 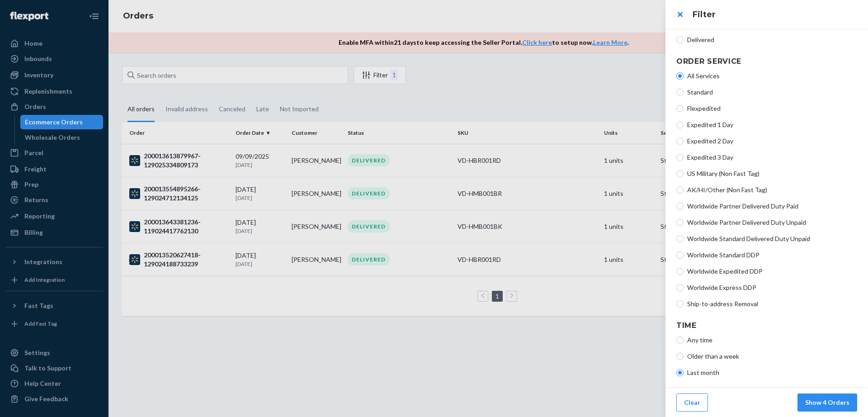 I want to click on span: Worldwide Partner Delivered Duty Paid, so click(x=773, y=206).